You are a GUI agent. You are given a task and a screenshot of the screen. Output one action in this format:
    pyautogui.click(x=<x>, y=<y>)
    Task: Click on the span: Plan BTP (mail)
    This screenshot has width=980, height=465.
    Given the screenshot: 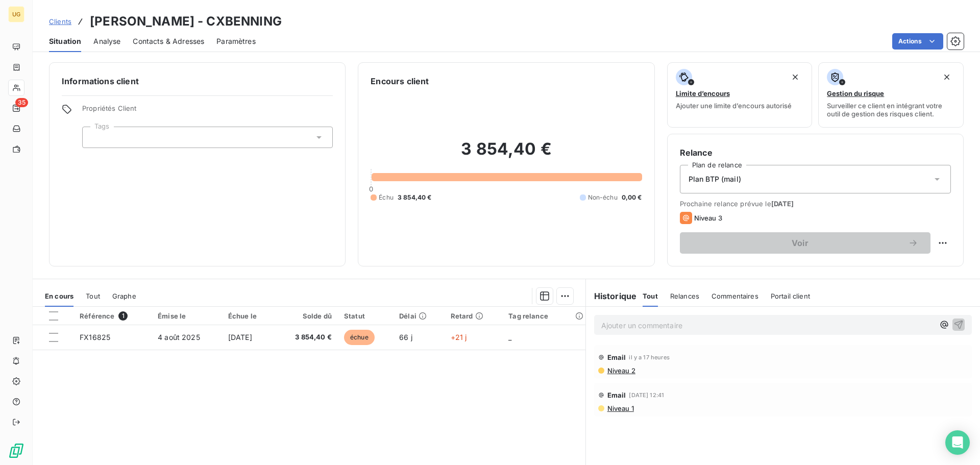 What is the action you would take?
    pyautogui.click(x=714, y=179)
    